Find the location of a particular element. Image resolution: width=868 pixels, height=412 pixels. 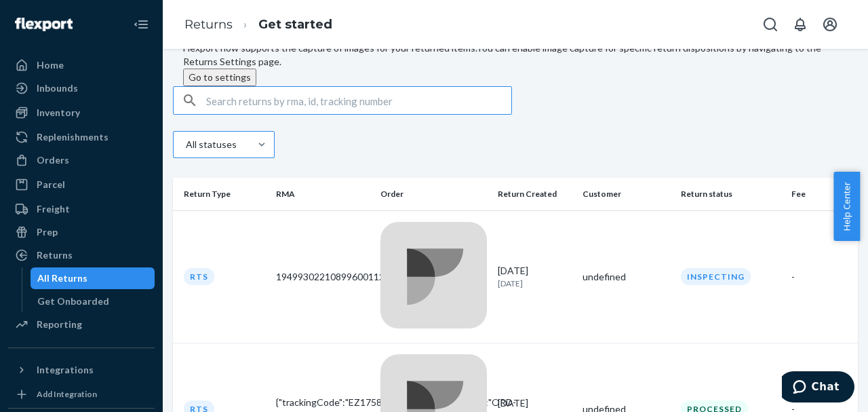

div: Returns is located at coordinates (54, 255).